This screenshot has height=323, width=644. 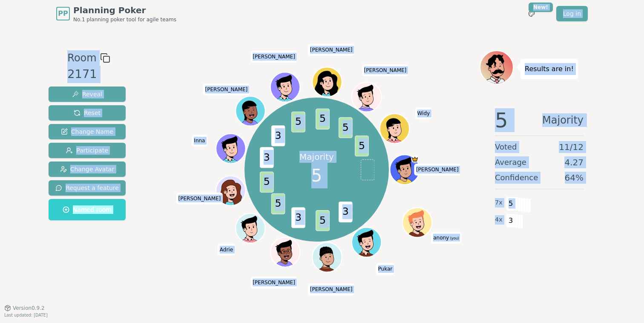 What do you see at coordinates (506, 147) in the screenshot?
I see `span: Voted` at bounding box center [506, 147].